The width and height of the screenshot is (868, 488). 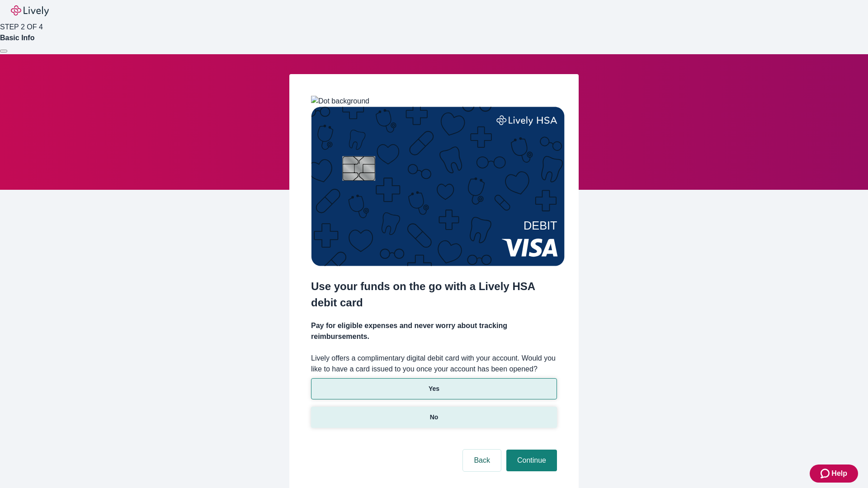 What do you see at coordinates (840, 474) in the screenshot?
I see `span: Help` at bounding box center [840, 474].